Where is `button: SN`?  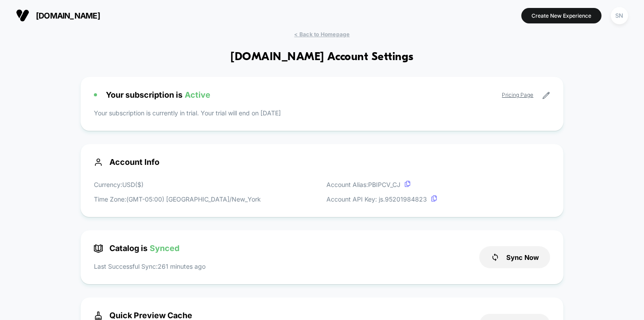
button: SN is located at coordinates (619, 16).